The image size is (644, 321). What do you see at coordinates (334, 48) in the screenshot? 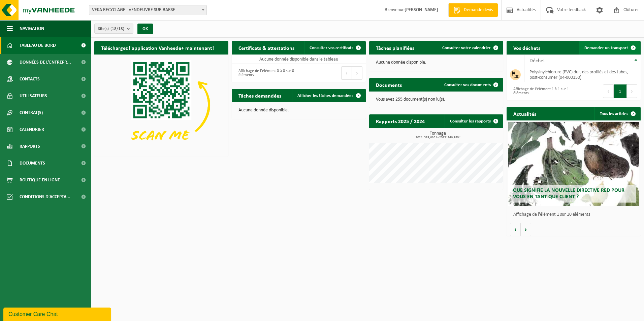
I see `a: Consulter vos certificats` at bounding box center [334, 48].